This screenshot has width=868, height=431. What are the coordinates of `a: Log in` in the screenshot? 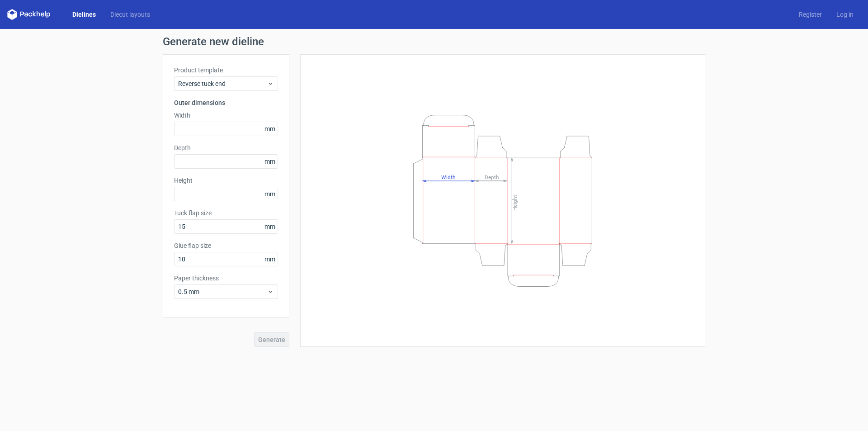 It's located at (845, 14).